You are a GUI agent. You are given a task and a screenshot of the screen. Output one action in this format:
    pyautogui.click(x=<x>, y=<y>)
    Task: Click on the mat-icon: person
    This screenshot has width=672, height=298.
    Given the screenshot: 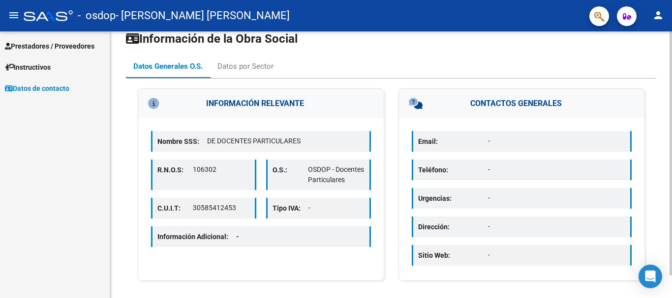 What is the action you would take?
    pyautogui.click(x=658, y=15)
    